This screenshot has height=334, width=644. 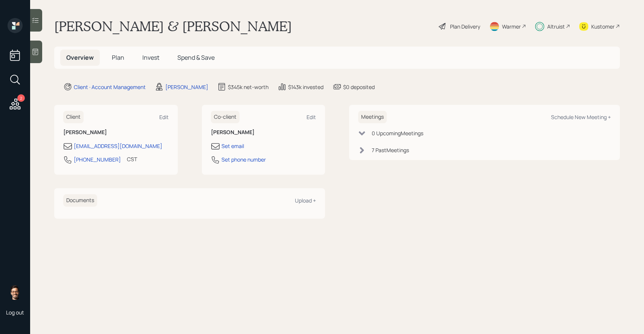 I want to click on div: Client · Account Management, so click(x=110, y=87).